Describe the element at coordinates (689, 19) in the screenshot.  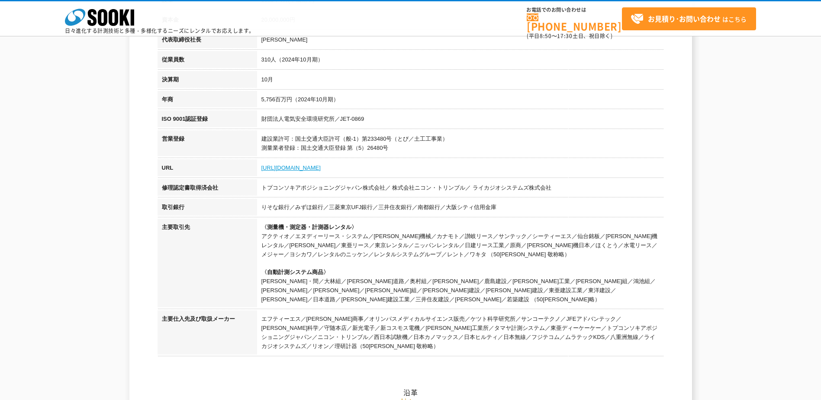
I see `span: はこちら` at that location.